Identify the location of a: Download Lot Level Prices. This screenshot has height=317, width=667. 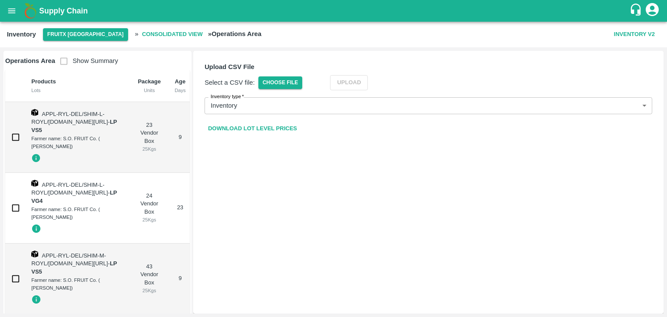
(252, 129).